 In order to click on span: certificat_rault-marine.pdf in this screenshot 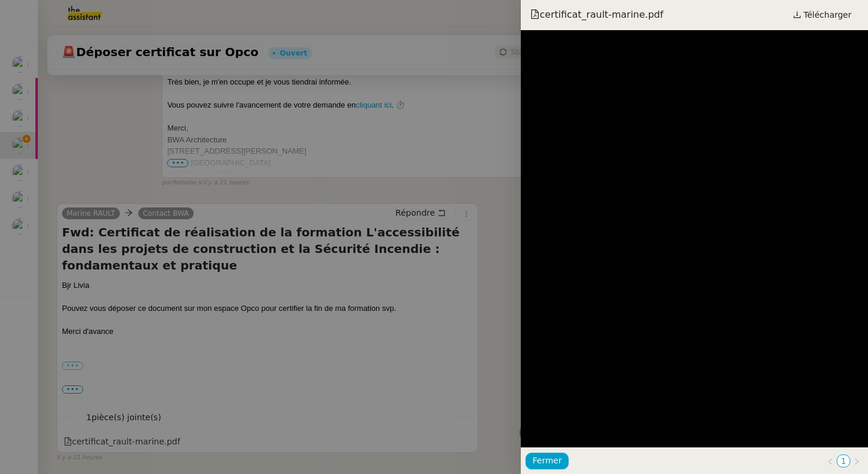, I will do `click(597, 15)`.